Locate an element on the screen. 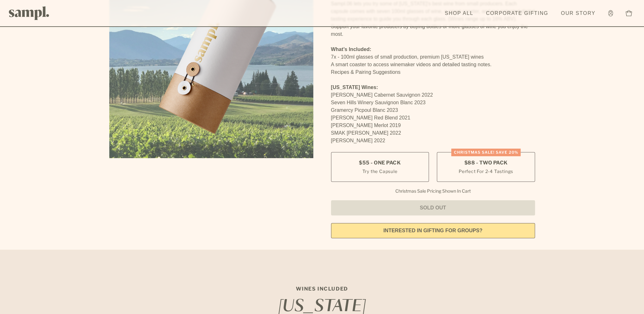 The height and width of the screenshot is (314, 644). small: Try the Capsule is located at coordinates (380, 171).